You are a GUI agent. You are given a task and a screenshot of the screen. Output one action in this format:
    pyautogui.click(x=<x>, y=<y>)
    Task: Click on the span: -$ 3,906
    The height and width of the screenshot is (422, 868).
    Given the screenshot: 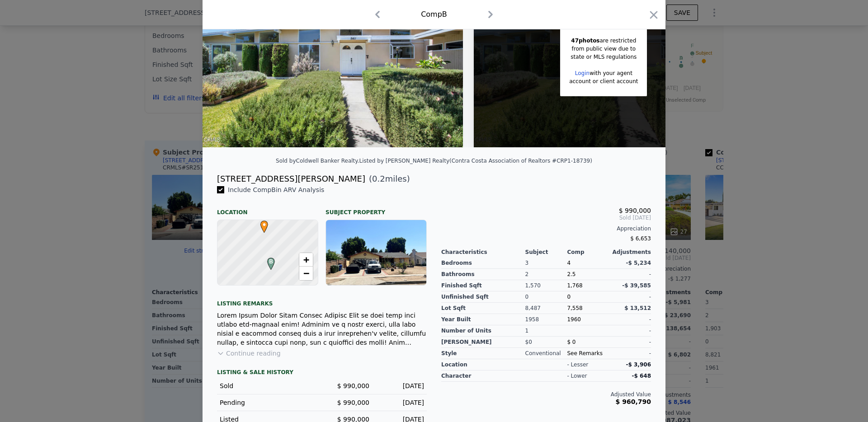 What is the action you would take?
    pyautogui.click(x=638, y=365)
    